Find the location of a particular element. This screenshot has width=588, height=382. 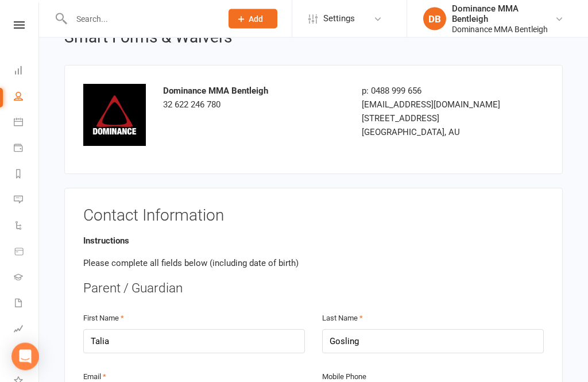

div: Parent / Guardian is located at coordinates (313, 289).